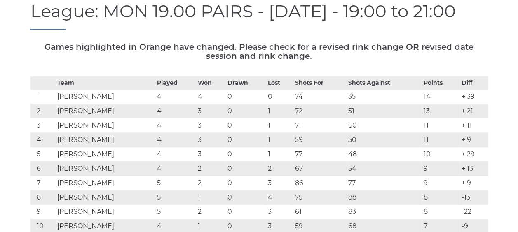 The height and width of the screenshot is (232, 518). I want to click on td: + 13, so click(473, 169).